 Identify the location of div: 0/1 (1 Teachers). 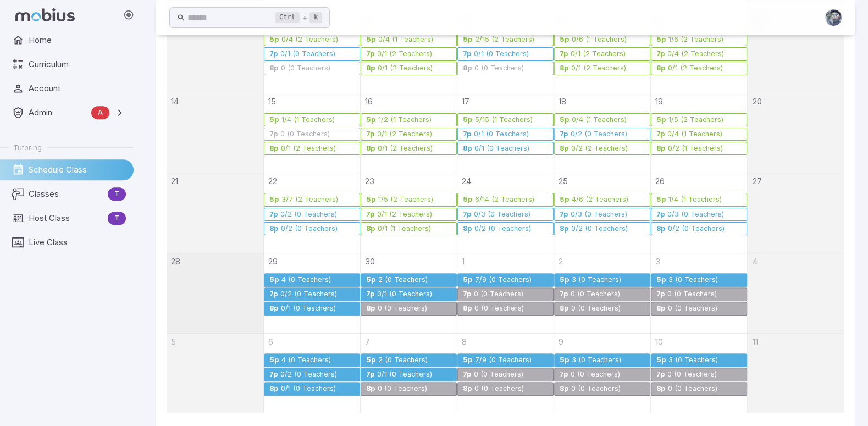
(404, 229).